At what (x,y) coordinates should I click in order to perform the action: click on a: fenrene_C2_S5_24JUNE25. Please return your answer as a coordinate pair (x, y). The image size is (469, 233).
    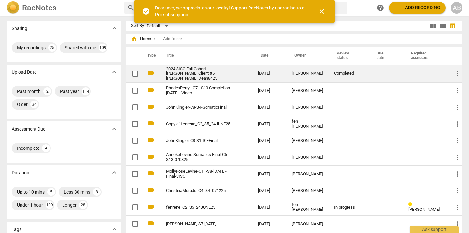
    Looking at the image, I should click on (200, 207).